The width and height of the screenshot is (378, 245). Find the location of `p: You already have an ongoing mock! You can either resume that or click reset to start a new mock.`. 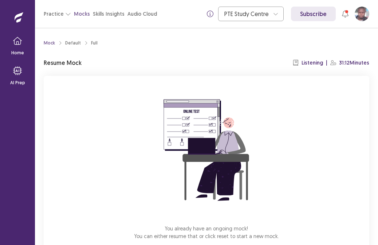

p: You already have an ongoing mock! You can either resume that or click reset to start a new mock. is located at coordinates (206, 232).